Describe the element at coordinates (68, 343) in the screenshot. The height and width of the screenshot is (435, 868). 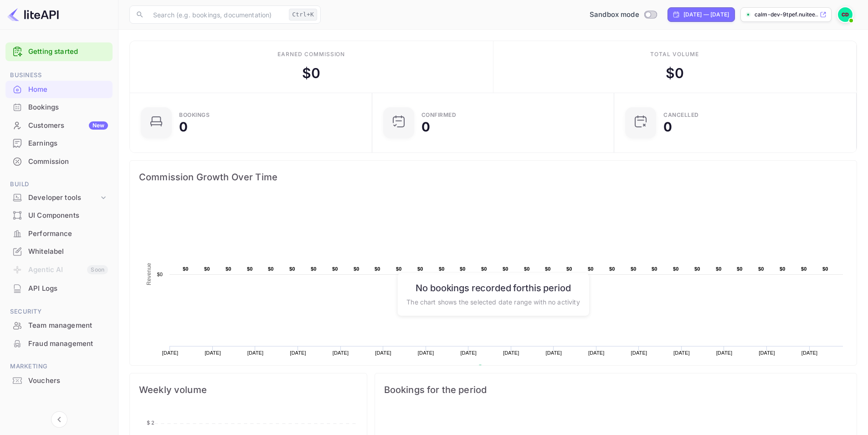
I see `div: Fraud management` at that location.